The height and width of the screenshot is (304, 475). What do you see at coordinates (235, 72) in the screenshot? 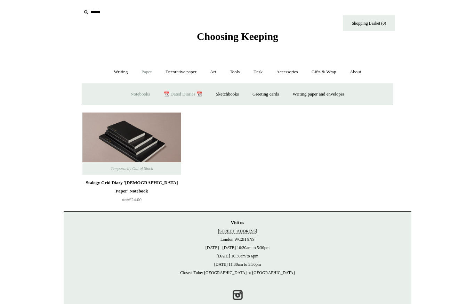
I see `a: Tools` at bounding box center [235, 72].